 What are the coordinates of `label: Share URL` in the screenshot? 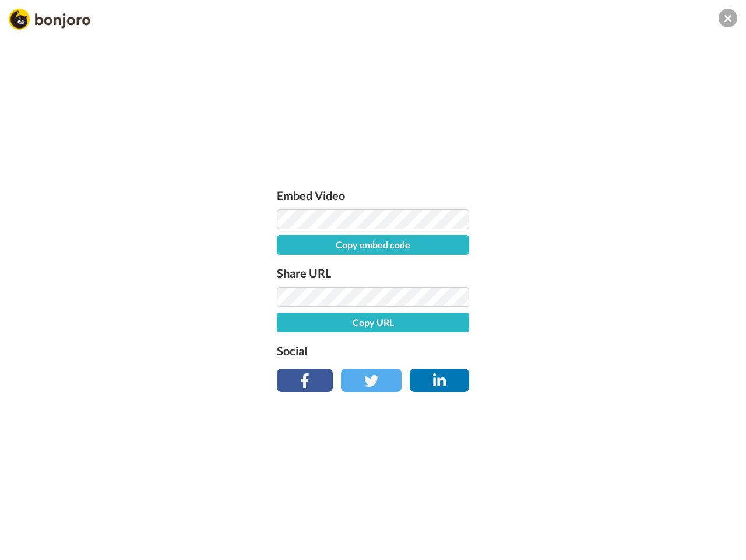 It's located at (373, 273).